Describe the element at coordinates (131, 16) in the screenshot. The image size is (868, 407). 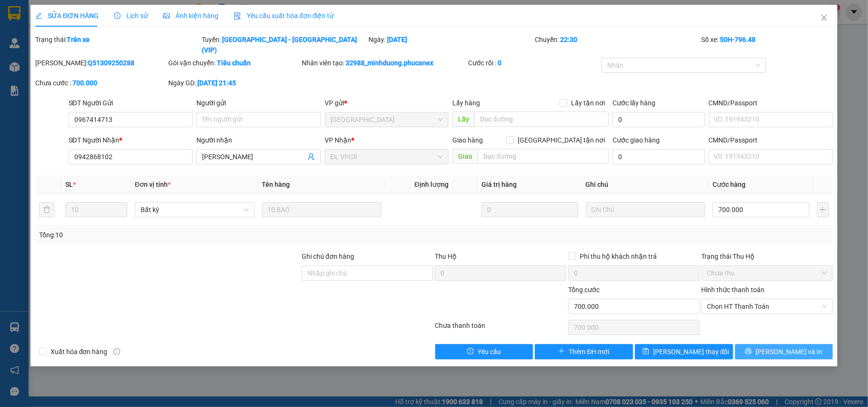
I see `span: Lịch sử` at that location.